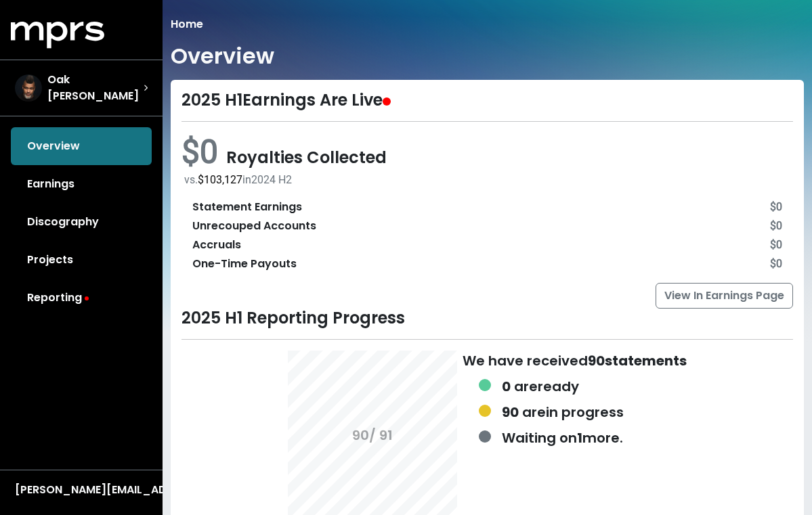  I want to click on div: One-Time Payouts, so click(244, 264).